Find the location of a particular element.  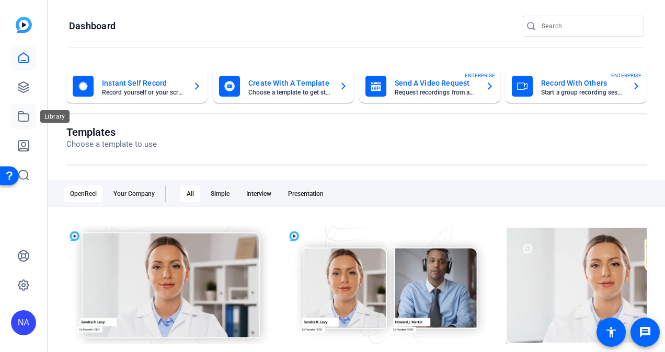

div: Your Company is located at coordinates (134, 194).